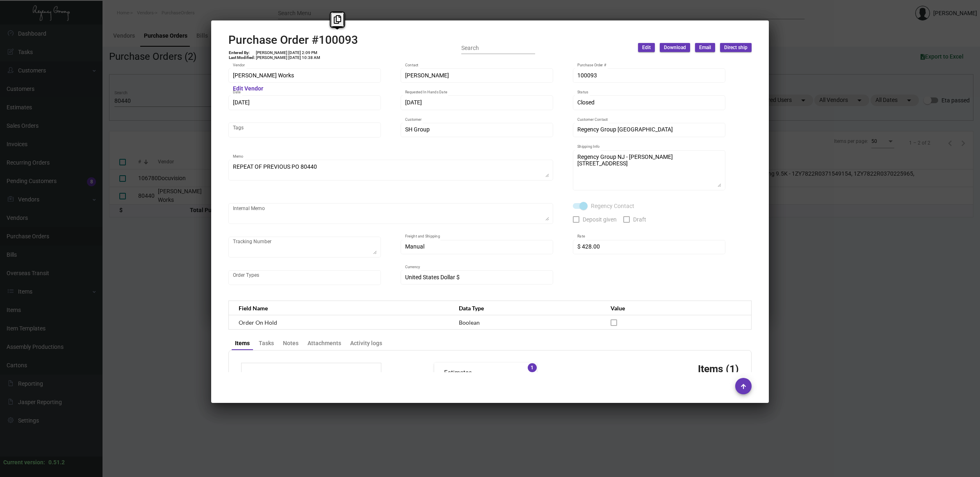 The image size is (980, 477). What do you see at coordinates (242, 344) in the screenshot?
I see `div: Items` at bounding box center [242, 344].